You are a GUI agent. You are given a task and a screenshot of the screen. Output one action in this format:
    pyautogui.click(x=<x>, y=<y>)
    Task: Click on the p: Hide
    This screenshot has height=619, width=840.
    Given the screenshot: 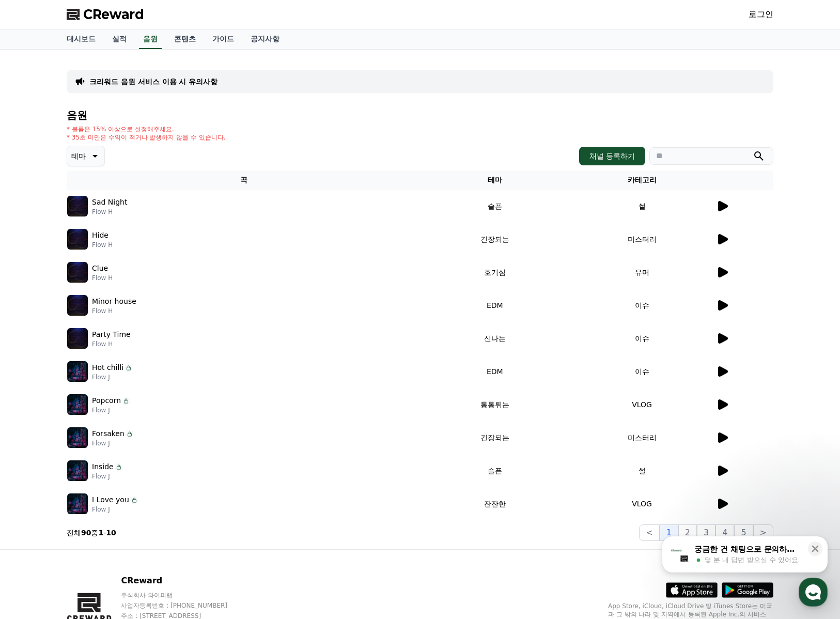 What is the action you would take?
    pyautogui.click(x=100, y=235)
    